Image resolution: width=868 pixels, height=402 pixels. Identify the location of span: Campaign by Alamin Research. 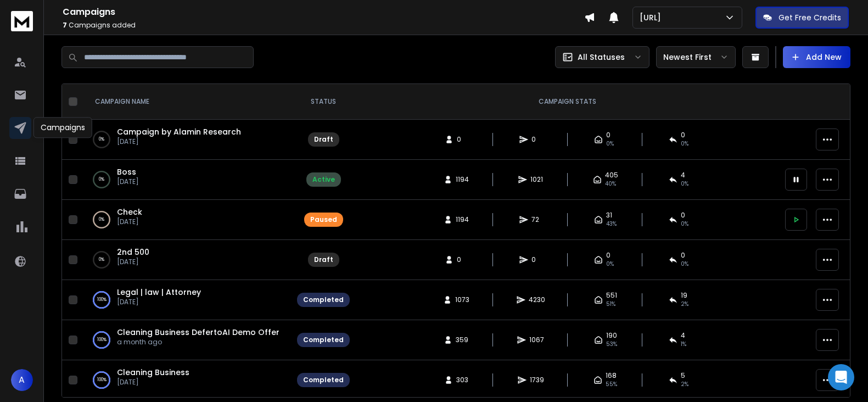
(179, 132).